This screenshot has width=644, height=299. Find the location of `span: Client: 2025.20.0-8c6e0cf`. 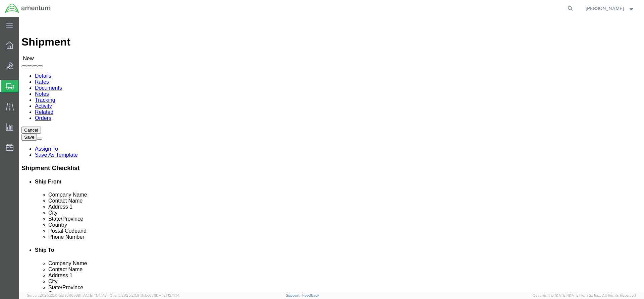

span: Client: 2025.20.0-8c6e0cf is located at coordinates (144, 295).